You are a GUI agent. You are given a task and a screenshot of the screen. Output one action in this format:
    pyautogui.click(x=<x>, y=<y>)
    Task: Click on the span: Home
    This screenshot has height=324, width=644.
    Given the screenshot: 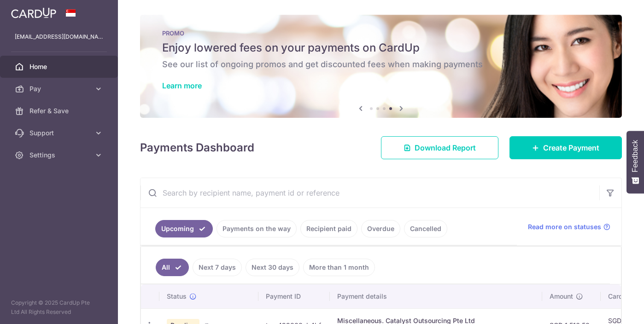 What is the action you would take?
    pyautogui.click(x=60, y=67)
    